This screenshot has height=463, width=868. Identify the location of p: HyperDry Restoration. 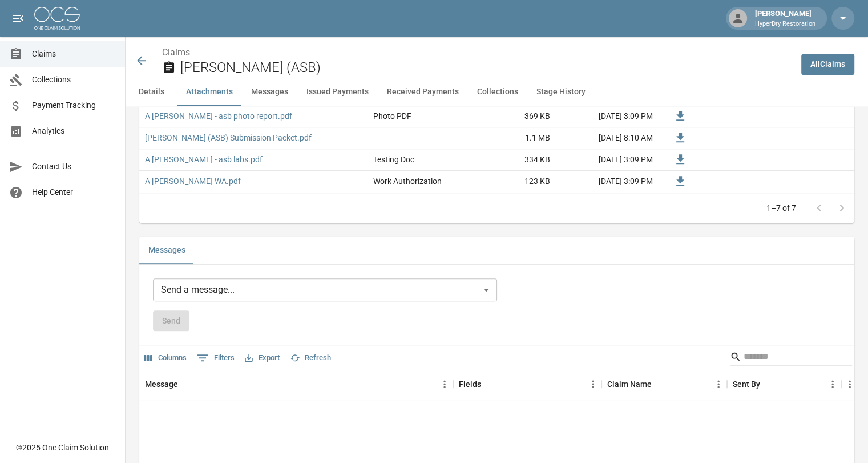
(786, 24).